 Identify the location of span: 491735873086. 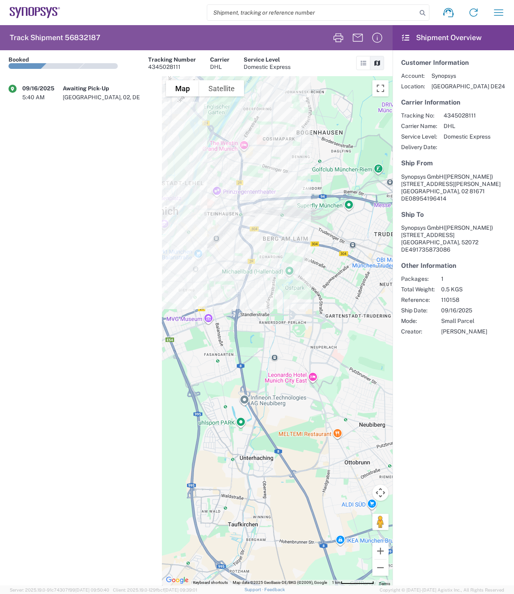
(430, 249).